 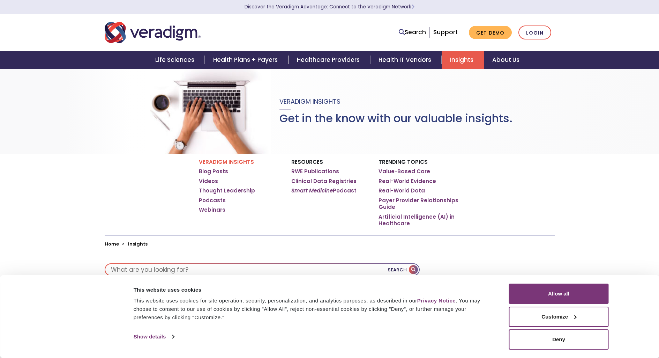 What do you see at coordinates (212, 210) in the screenshot?
I see `a: Webinars` at bounding box center [212, 210].